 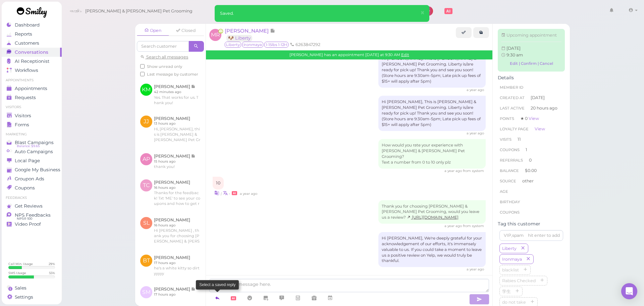 I want to click on span: Rabies Checked, so click(x=519, y=281).